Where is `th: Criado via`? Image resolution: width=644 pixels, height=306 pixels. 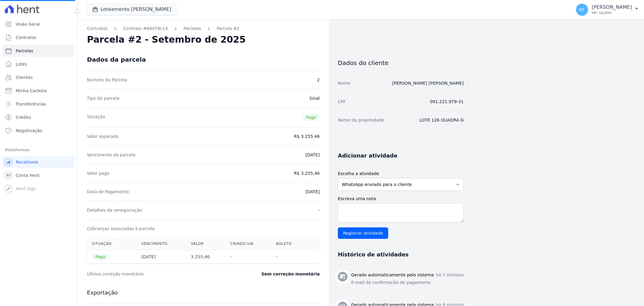
th: Criado via is located at coordinates (248, 244).